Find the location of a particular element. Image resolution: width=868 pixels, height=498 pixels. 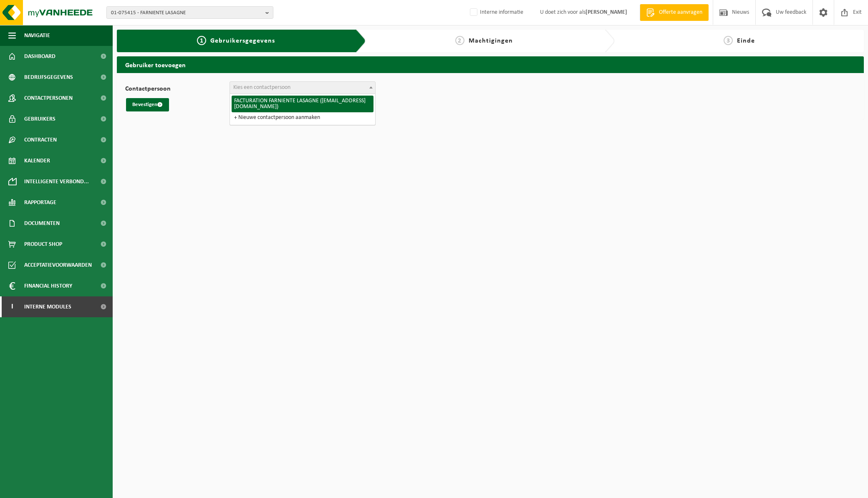

a: Offerte aanvragen is located at coordinates (674, 12).